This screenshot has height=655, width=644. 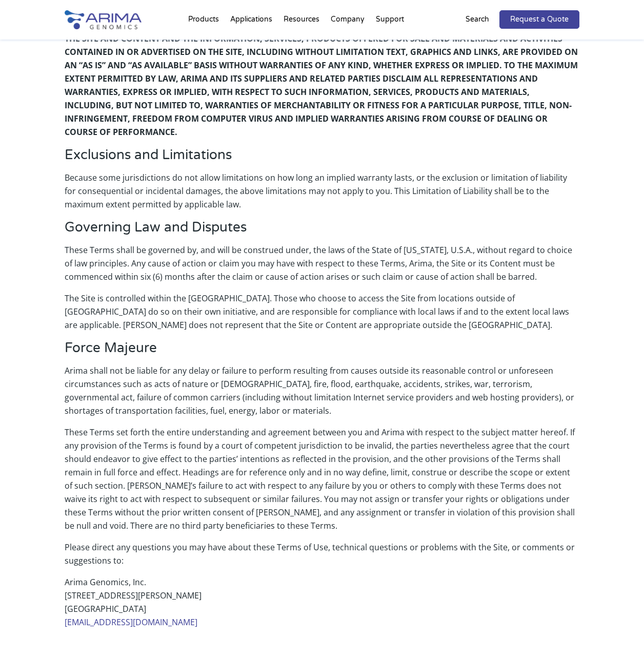 What do you see at coordinates (322, 558) in the screenshot?
I see `p: Please direct any questions you may have about these Terms of Use, technical questions or problem...` at bounding box center [322, 558].